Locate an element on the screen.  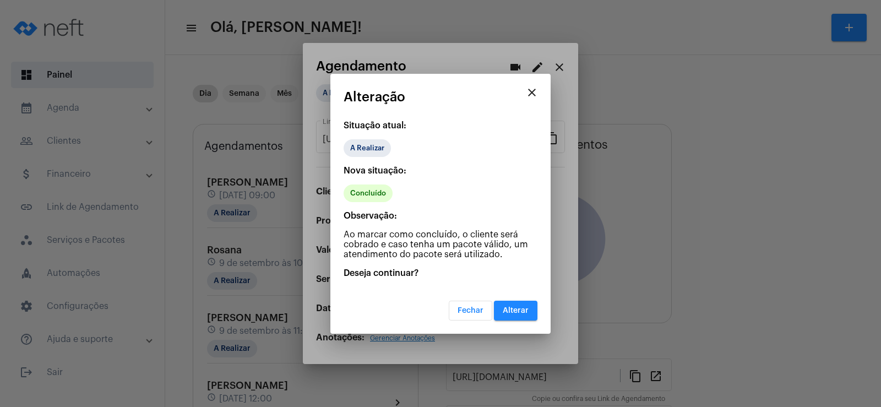
p: Ao marcar como concluído, o cliente será cobrado e caso tenha um pacote válido, um atendimento do... is located at coordinates (440, 244).